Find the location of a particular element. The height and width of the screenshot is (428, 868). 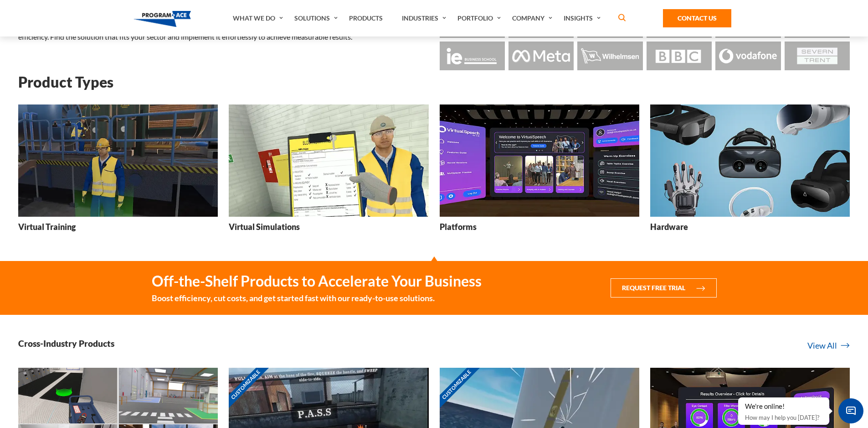

a: Platforms is located at coordinates (540, 172).